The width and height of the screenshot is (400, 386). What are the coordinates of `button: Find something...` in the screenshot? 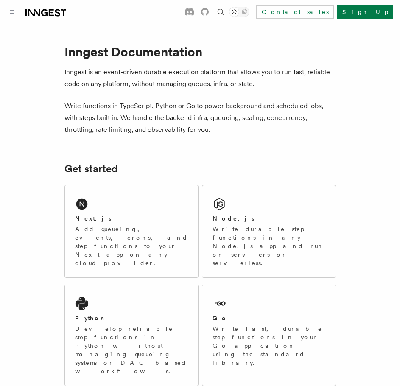 It's located at (220, 12).